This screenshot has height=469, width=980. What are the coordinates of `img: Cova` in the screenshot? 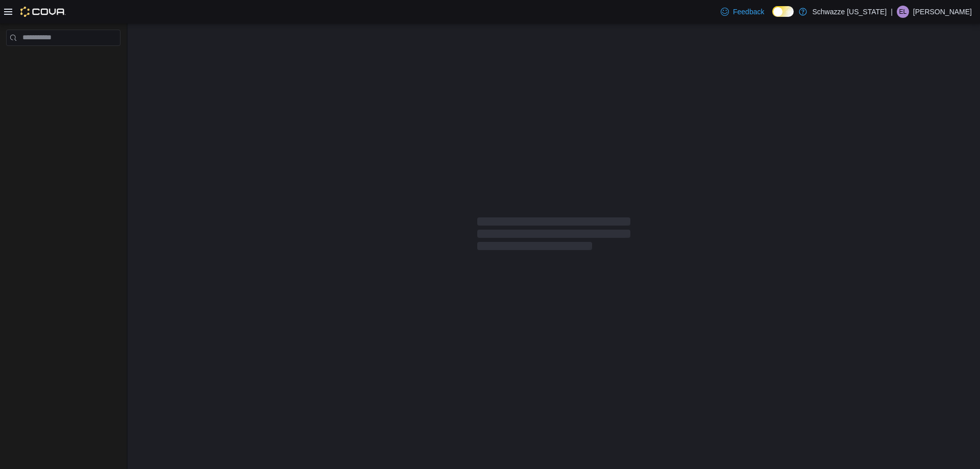 It's located at (43, 12).